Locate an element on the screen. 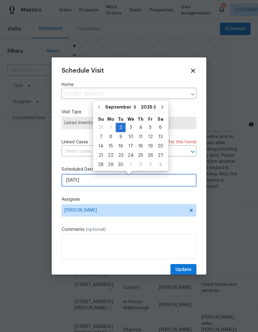 The image size is (258, 332). div: Sun Sep 28 2025 is located at coordinates (101, 165).